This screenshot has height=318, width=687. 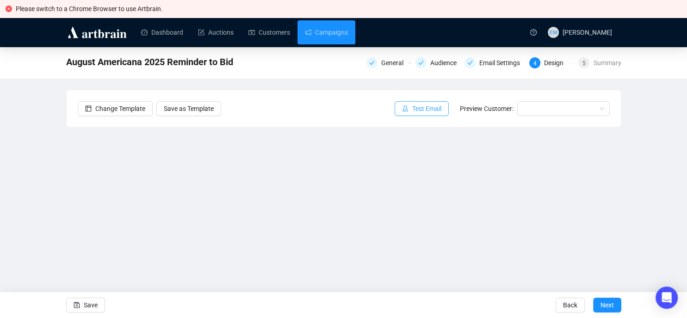 I want to click on span: Save as Template, so click(x=189, y=109).